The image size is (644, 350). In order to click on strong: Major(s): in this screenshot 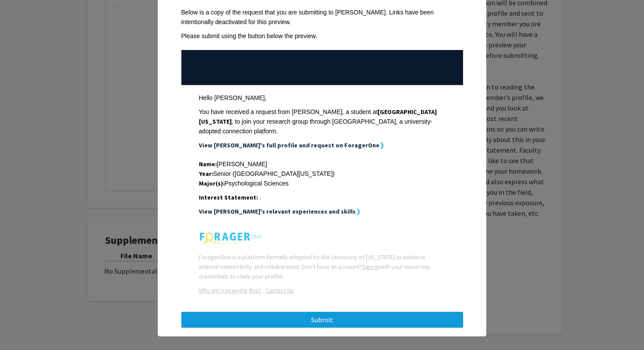, I will do `click(212, 183)`.